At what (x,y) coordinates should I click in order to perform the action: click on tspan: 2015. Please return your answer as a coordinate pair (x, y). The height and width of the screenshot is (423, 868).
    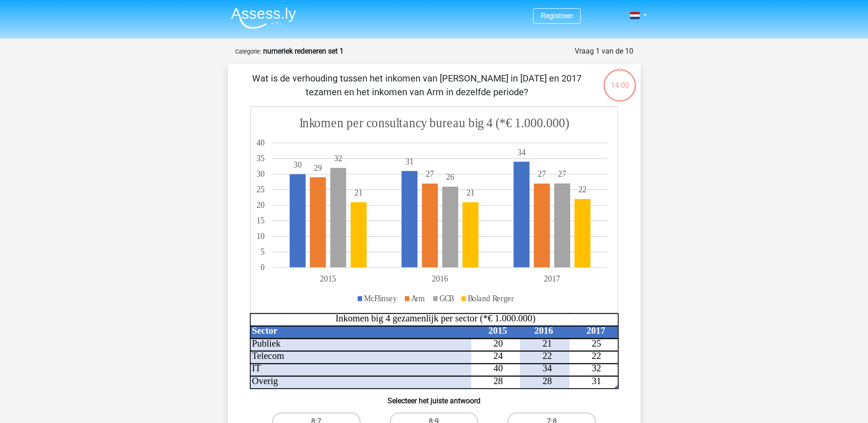
    Looking at the image, I should click on (497, 331).